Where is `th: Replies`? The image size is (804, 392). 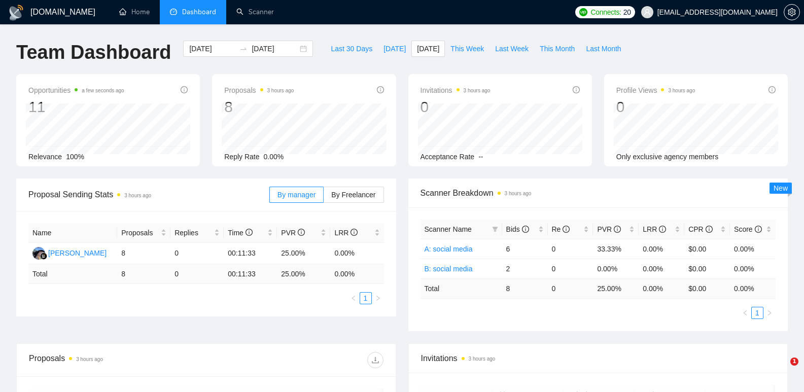
th: Replies is located at coordinates (197, 233).